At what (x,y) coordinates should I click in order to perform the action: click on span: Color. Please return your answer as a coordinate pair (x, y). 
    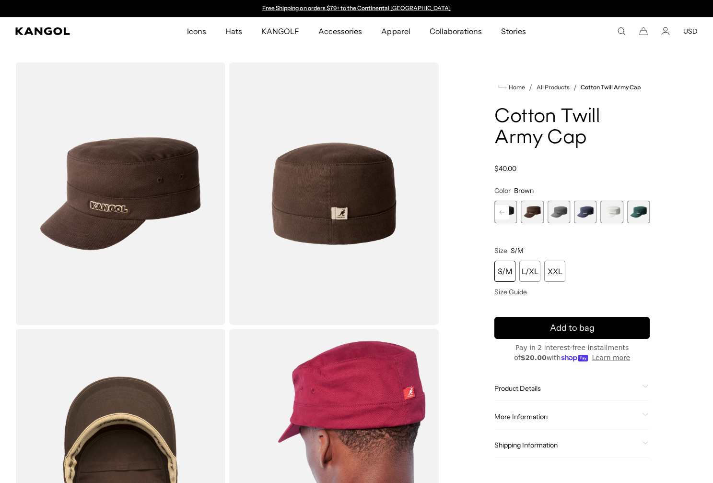
    Looking at the image, I should click on (503, 190).